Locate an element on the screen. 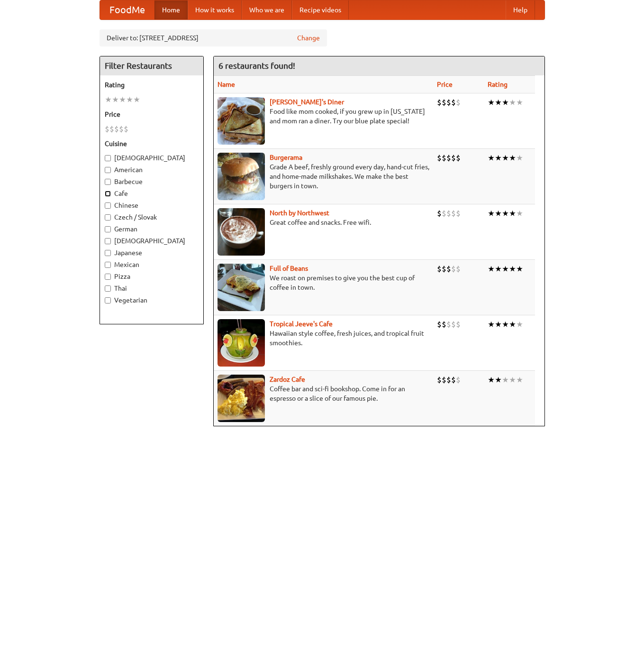 Image resolution: width=644 pixels, height=671 pixels. h5: Price is located at coordinates (152, 114).